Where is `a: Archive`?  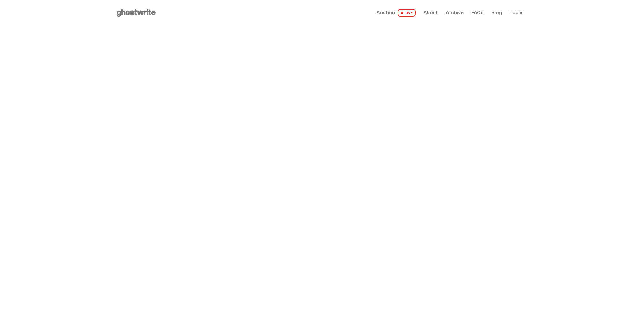
a: Archive is located at coordinates (454, 12).